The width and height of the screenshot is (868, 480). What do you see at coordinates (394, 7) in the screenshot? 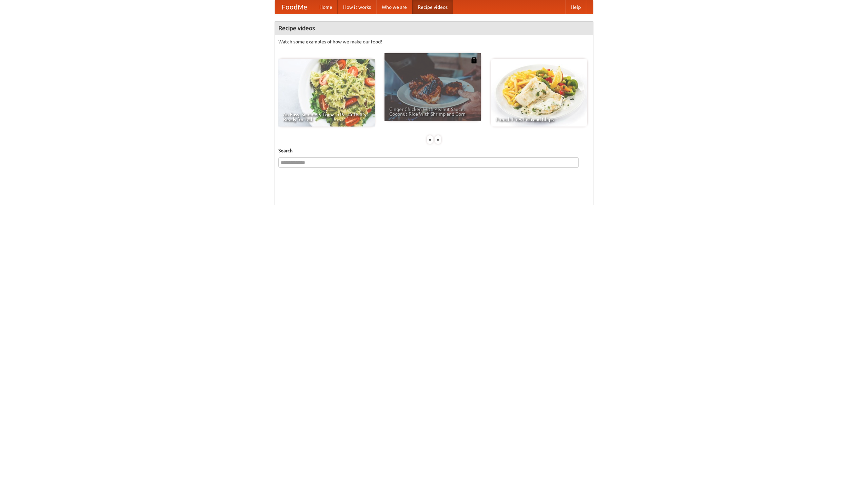
I see `a: Who we are` at bounding box center [394, 7].